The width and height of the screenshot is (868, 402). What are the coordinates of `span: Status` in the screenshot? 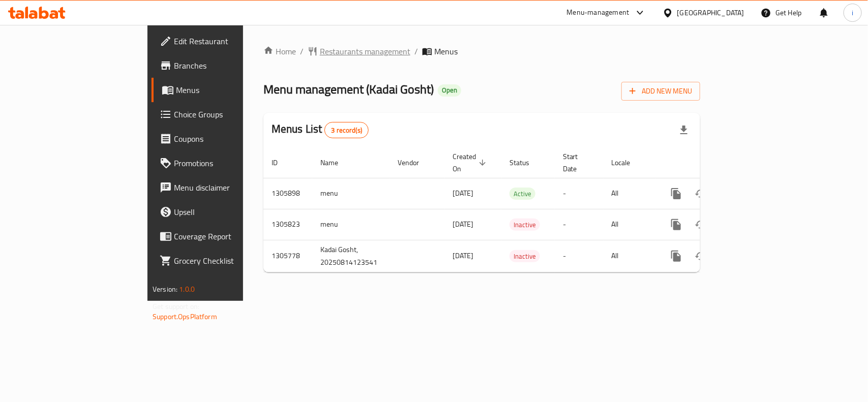 It's located at (526, 163).